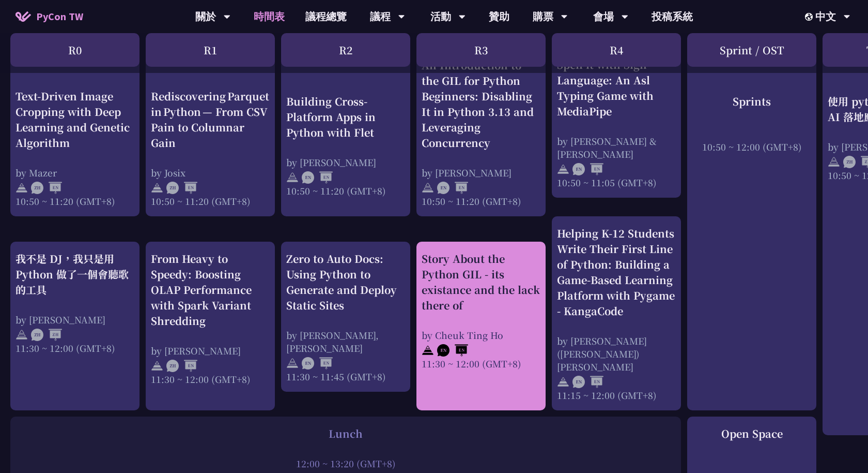  Describe the element at coordinates (481, 50) in the screenshot. I see `div: R3` at that location.